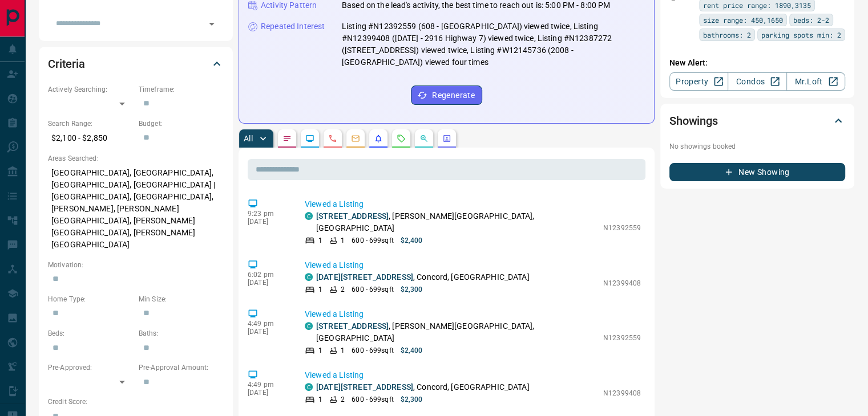  Describe the element at coordinates (181, 89) in the screenshot. I see `p: Timeframe:` at that location.